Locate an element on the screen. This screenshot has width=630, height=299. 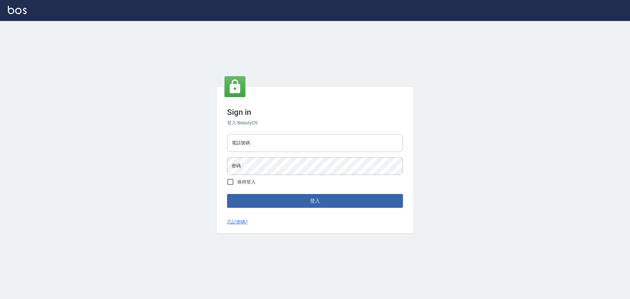
a: 忘記密碼? is located at coordinates (237, 222).